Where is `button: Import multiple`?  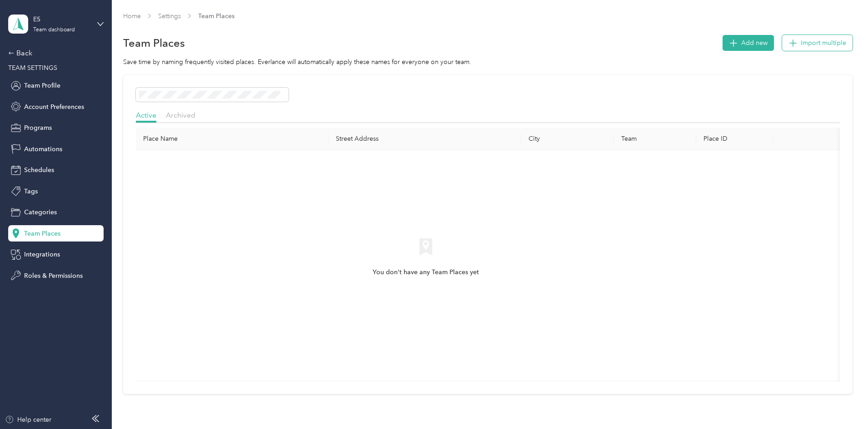
button: Import multiple is located at coordinates (817, 42).